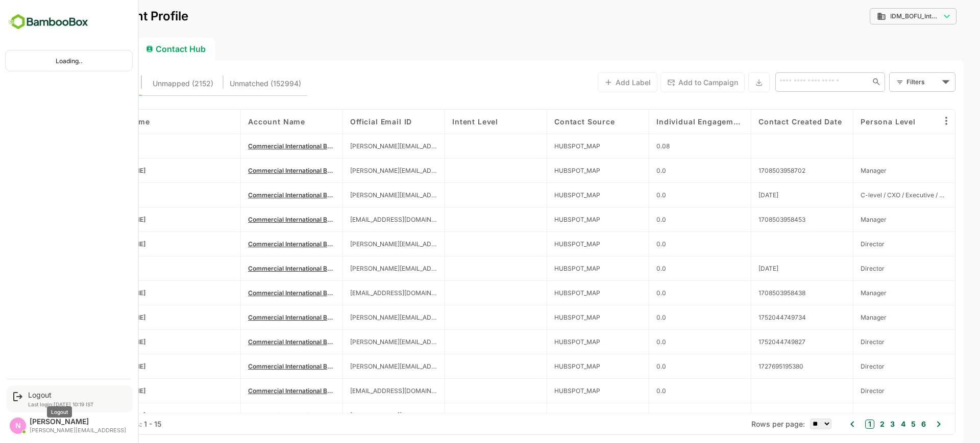  What do you see at coordinates (69, 61) in the screenshot?
I see `div: Loading..` at bounding box center [69, 61].